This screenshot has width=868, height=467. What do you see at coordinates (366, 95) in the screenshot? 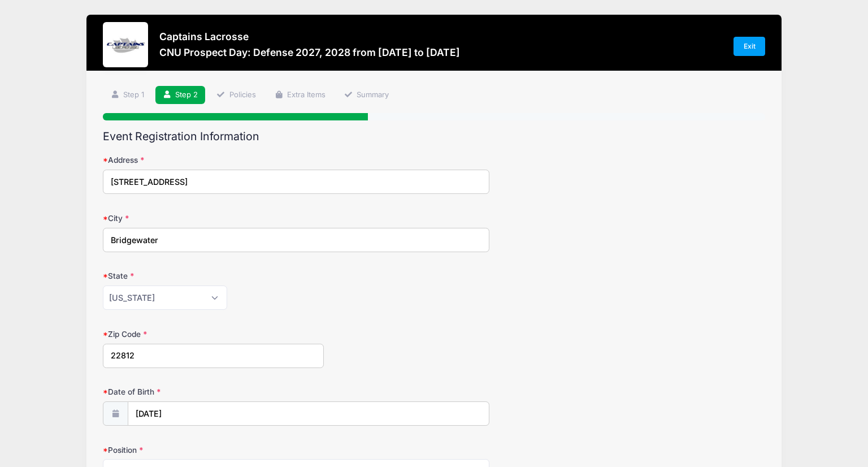
I see `a: Summary` at bounding box center [366, 95].